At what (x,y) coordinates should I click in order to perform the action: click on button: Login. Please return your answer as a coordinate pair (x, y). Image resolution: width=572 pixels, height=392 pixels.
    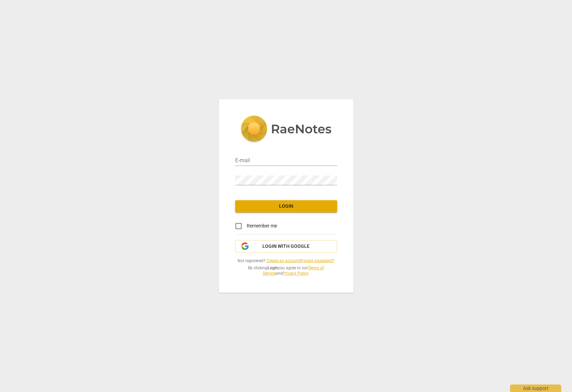
    Looking at the image, I should click on (286, 206).